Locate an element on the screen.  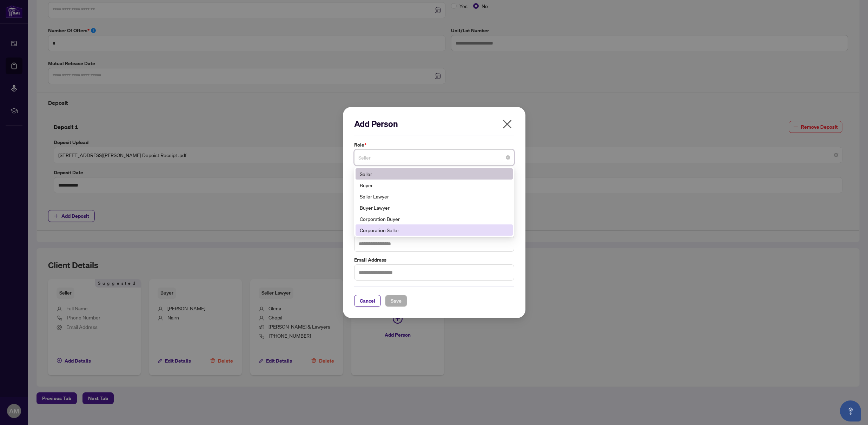
label: Role is located at coordinates (434, 145).